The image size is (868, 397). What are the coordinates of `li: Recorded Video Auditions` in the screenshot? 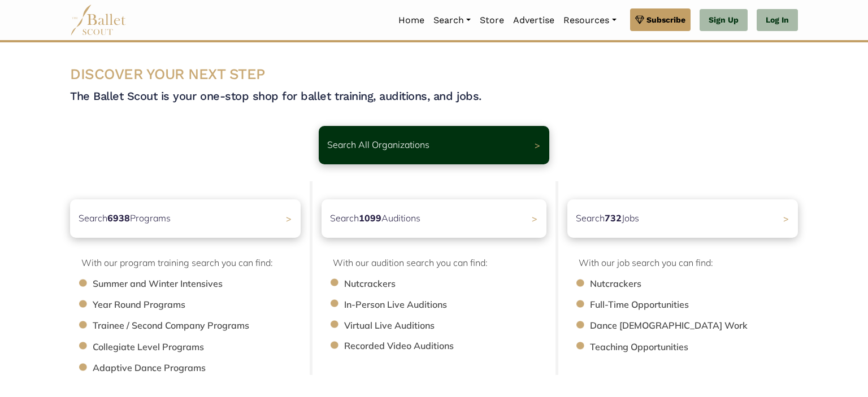 It's located at (451, 346).